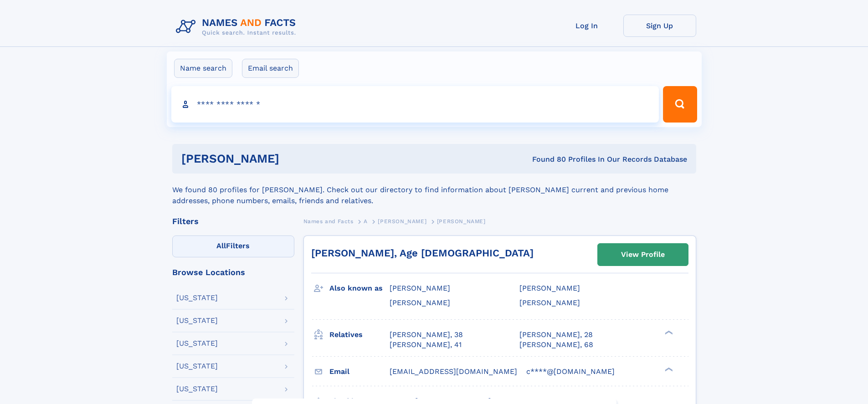 This screenshot has height=404, width=868. Describe the element at coordinates (366, 221) in the screenshot. I see `a: A` at that location.